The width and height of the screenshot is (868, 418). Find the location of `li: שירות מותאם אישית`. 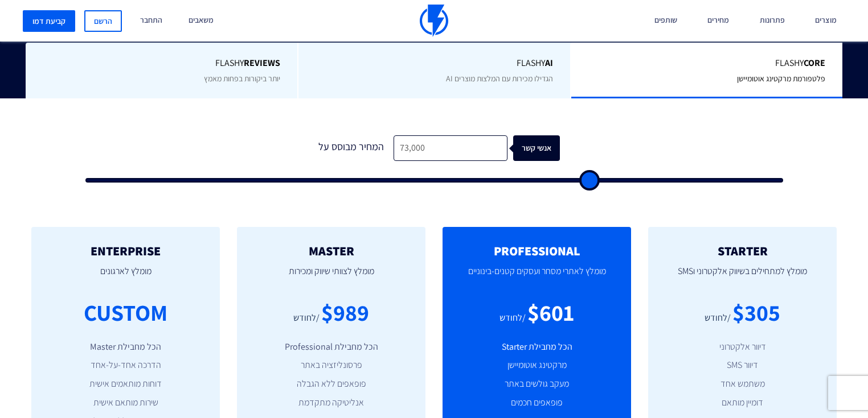

li: שירות מותאם אישית is located at coordinates (125, 403).